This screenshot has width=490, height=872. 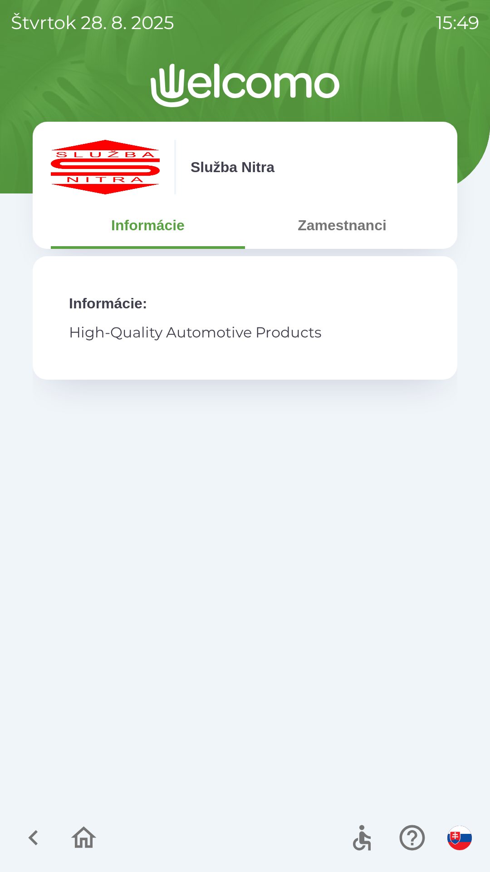 What do you see at coordinates (232, 167) in the screenshot?
I see `p: Služba Nitra` at bounding box center [232, 167].